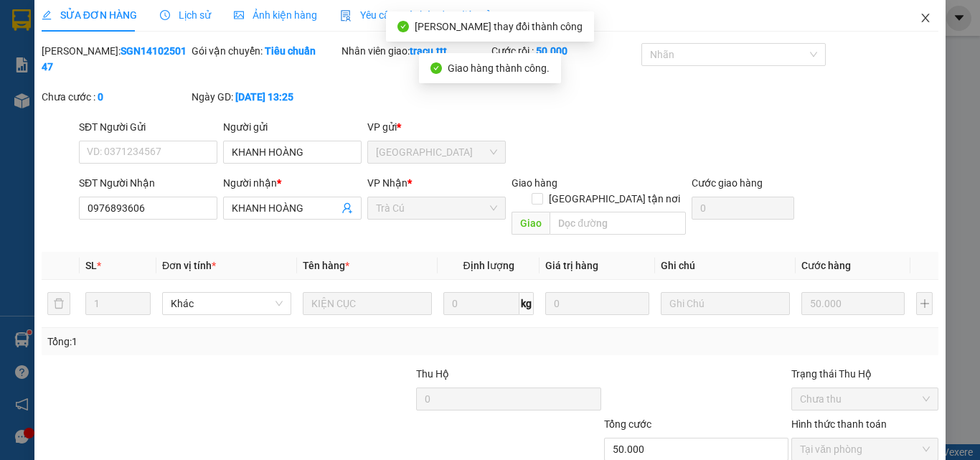 The width and height of the screenshot is (980, 460). I want to click on div: Người nhận, so click(292, 183).